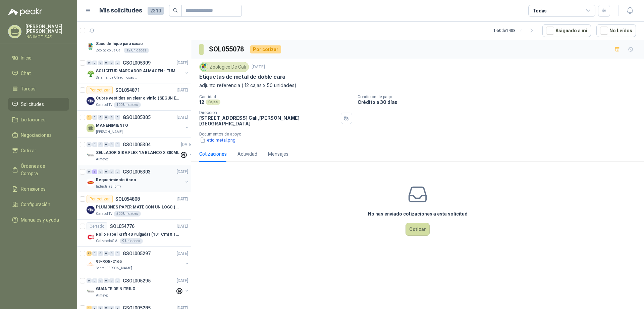 The width and height of the screenshot is (644, 309). Describe the element at coordinates (33, 189) in the screenshot. I see `span: Remisiones` at that location.